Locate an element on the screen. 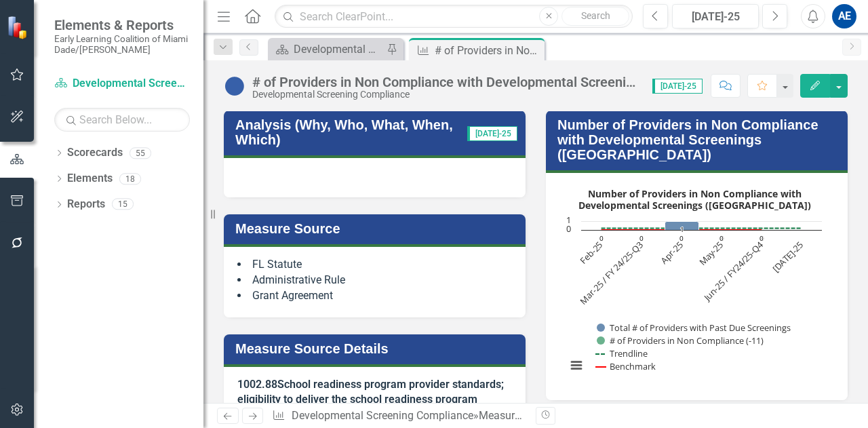 The width and height of the screenshot is (868, 428). a: Elements is located at coordinates (90, 178).